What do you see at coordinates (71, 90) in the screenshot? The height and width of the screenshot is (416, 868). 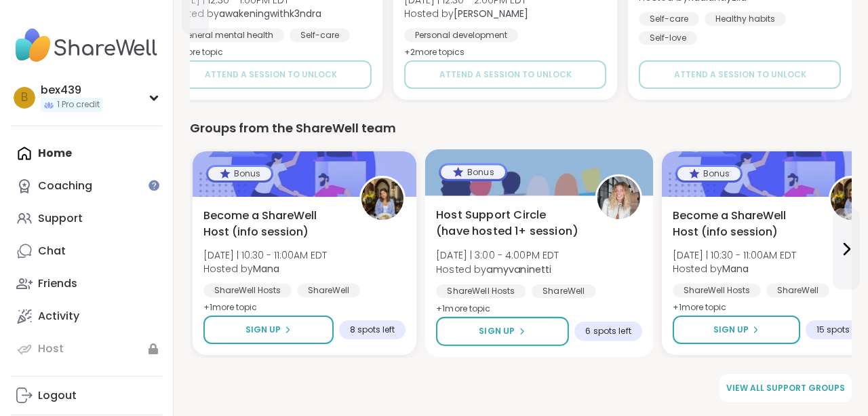 I see `div: bex439` at bounding box center [71, 90].